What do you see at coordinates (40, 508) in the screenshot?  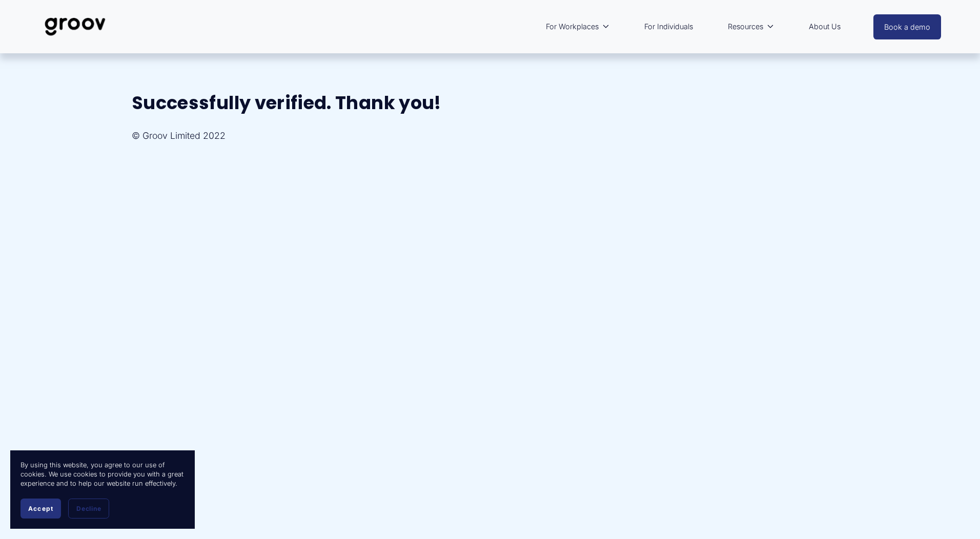 I see `span: Accept` at bounding box center [40, 508].